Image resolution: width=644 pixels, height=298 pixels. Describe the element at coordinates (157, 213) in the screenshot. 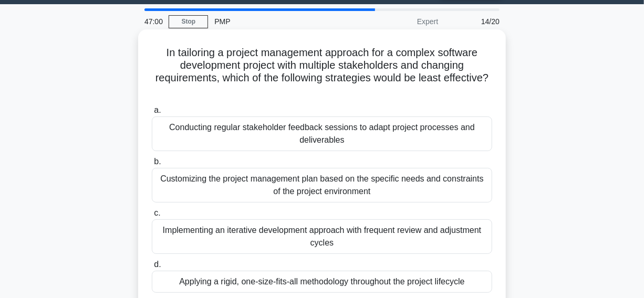

I see `span: c.` at that location.